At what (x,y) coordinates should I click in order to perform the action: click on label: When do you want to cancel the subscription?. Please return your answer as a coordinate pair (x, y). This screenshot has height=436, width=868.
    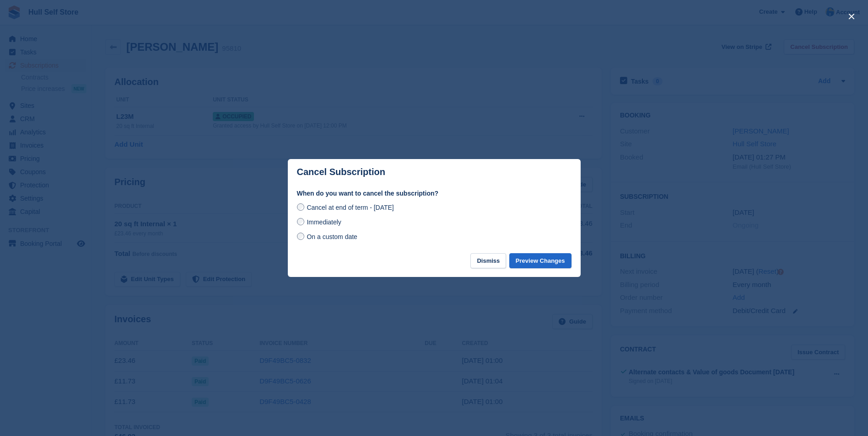
    Looking at the image, I should click on (434, 193).